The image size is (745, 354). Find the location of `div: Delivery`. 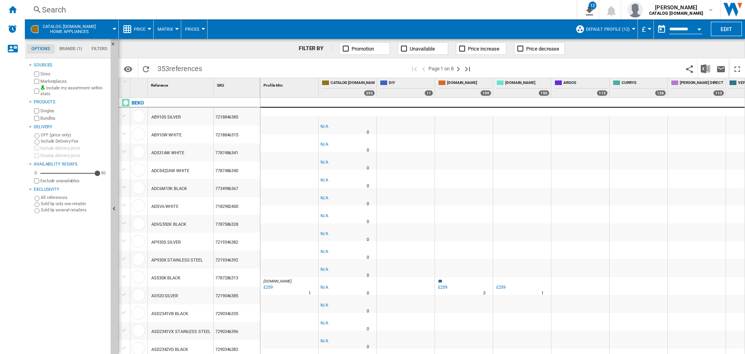

div: Delivery is located at coordinates (71, 127).